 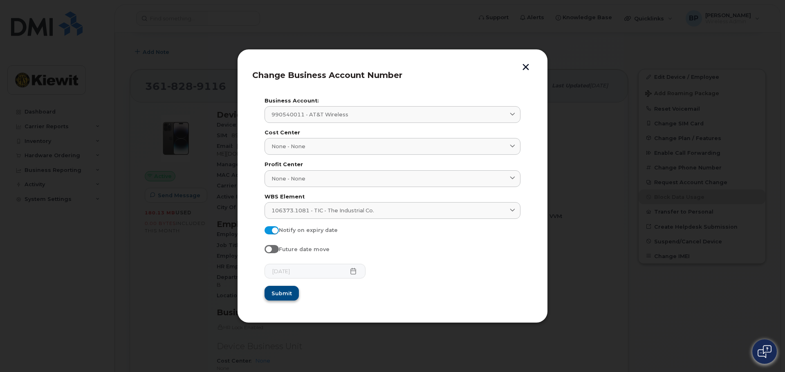 What do you see at coordinates (310, 114) in the screenshot?
I see `span: 990540011 - AT&T Wireless` at bounding box center [310, 114].